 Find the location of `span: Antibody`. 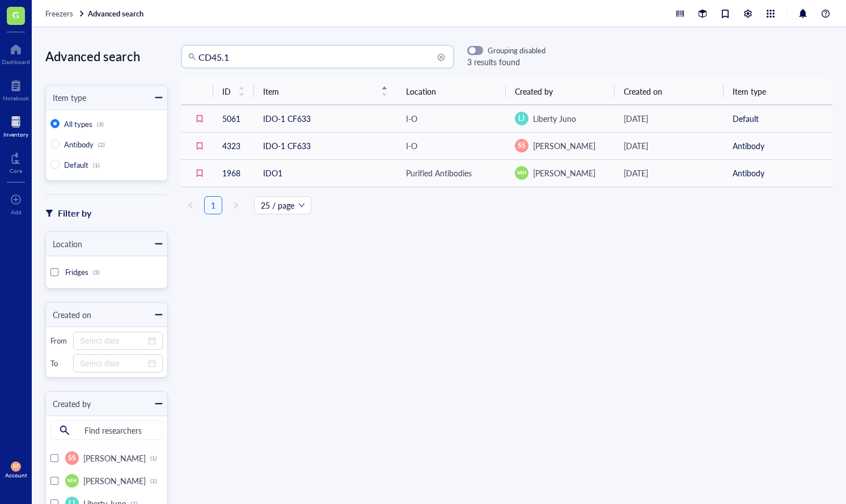

span: Antibody is located at coordinates (79, 144).